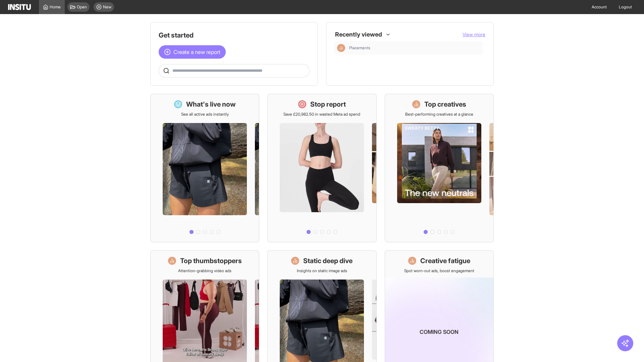  Describe the element at coordinates (322, 114) in the screenshot. I see `p: Save £20,982.50 in wasted Meta ad spend` at that location.